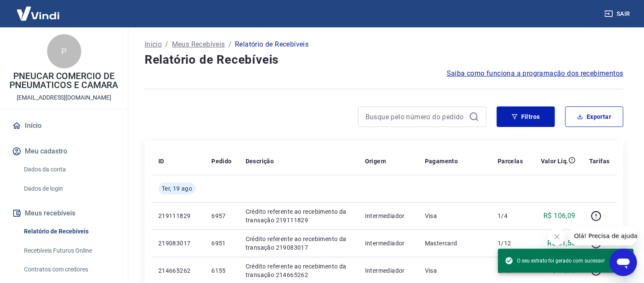 Image resolution: width=644 pixels, height=283 pixels. I want to click on p: Crédito referente ao recebimento da transação 219111829, so click(298, 216).